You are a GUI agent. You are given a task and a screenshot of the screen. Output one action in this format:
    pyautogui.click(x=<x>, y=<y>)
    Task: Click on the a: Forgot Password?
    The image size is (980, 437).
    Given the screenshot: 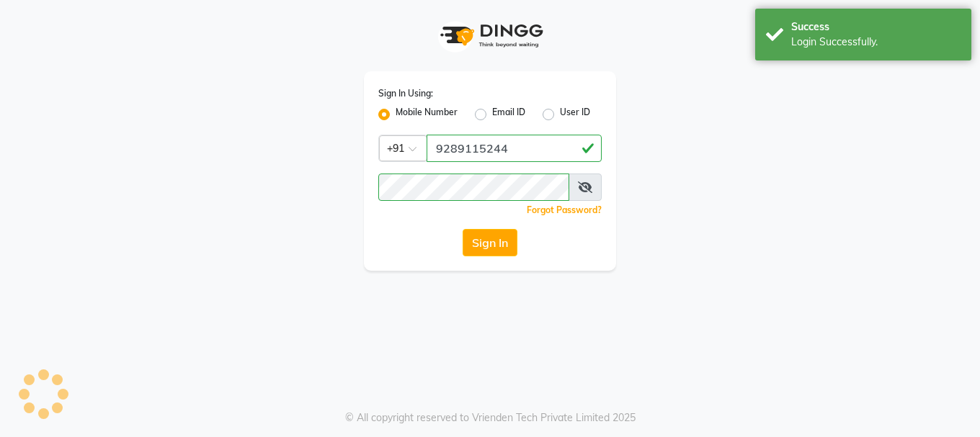 What is the action you would take?
    pyautogui.click(x=564, y=210)
    